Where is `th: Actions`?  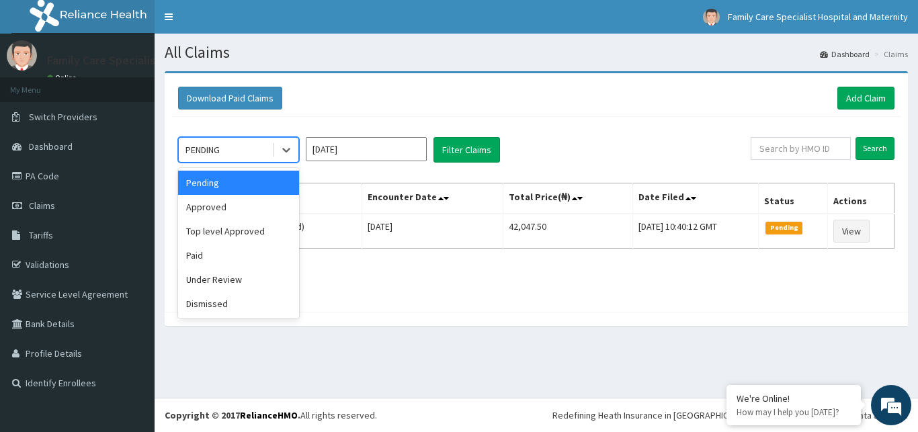
th: Actions is located at coordinates (860, 199).